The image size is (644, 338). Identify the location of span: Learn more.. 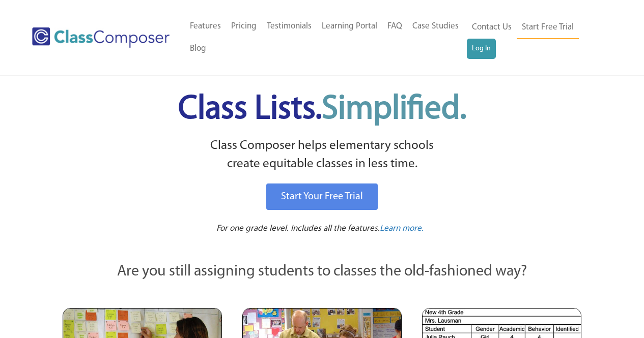
(401, 228).